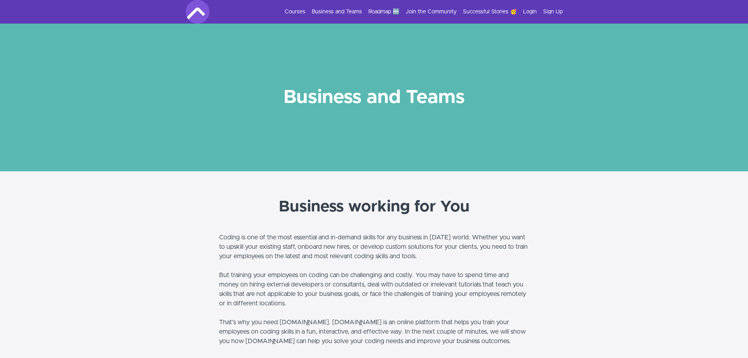  What do you see at coordinates (374, 97) in the screenshot?
I see `strong: Business and Teams` at bounding box center [374, 97].